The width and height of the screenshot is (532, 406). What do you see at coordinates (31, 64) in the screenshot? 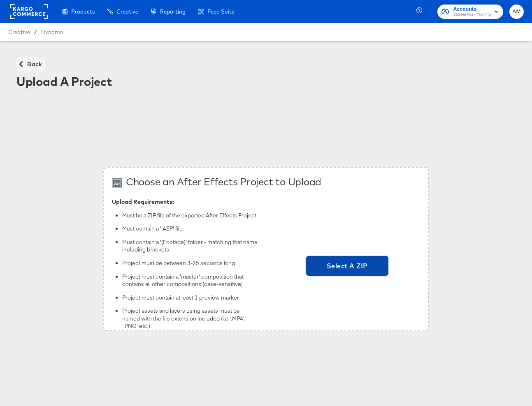
I see `span: Back` at bounding box center [31, 64].